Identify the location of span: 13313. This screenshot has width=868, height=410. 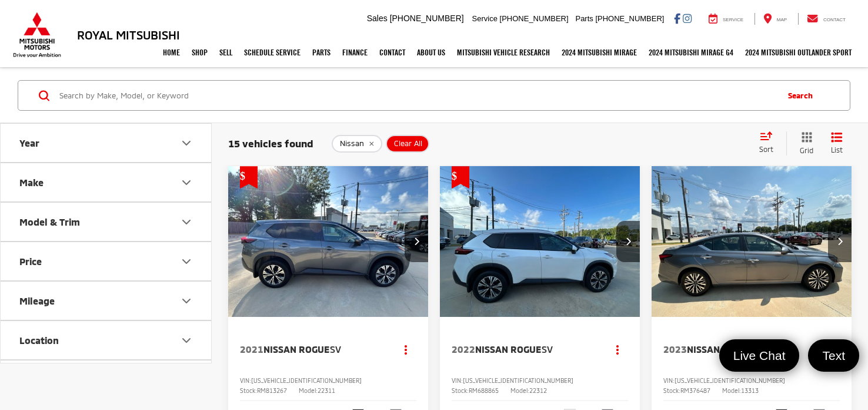
(750, 390).